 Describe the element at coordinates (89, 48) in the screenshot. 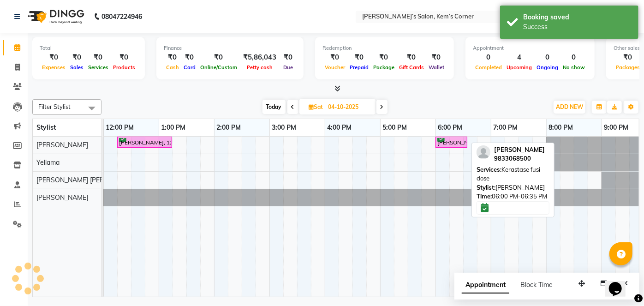

I see `div: Total` at that location.